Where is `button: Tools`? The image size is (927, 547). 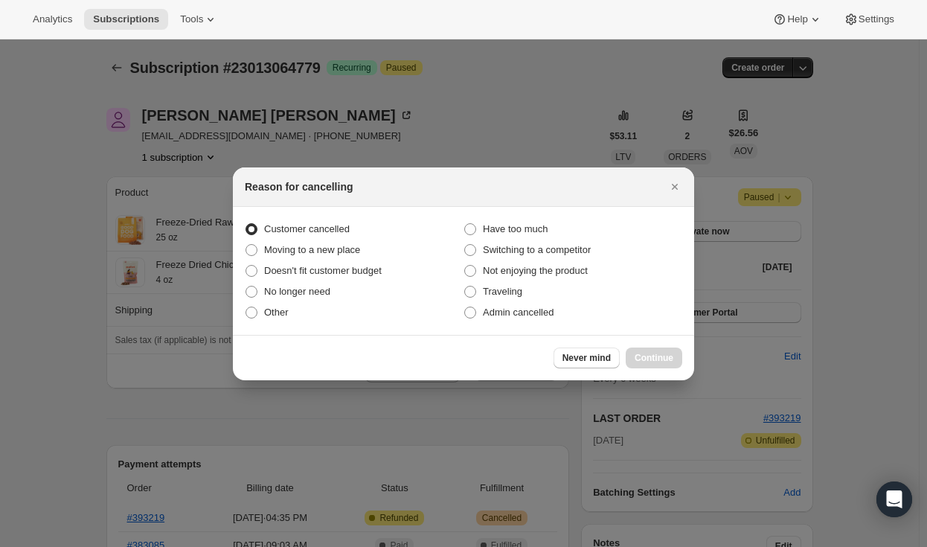
button: Tools is located at coordinates (199, 19).